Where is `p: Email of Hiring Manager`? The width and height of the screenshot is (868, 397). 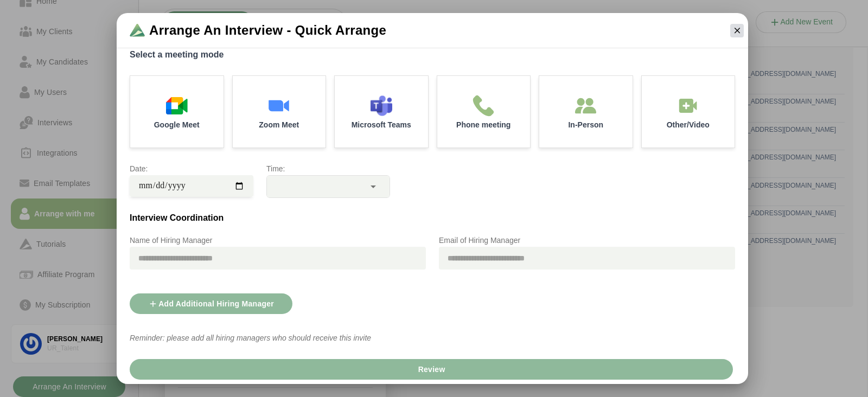
p: Email of Hiring Manager is located at coordinates (587, 240).